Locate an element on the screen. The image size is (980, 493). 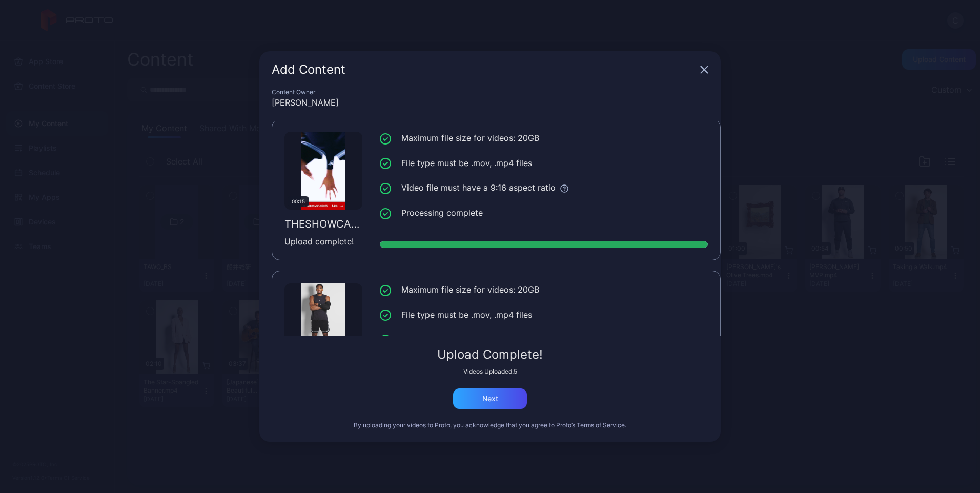
div: Next is located at coordinates (490, 399).